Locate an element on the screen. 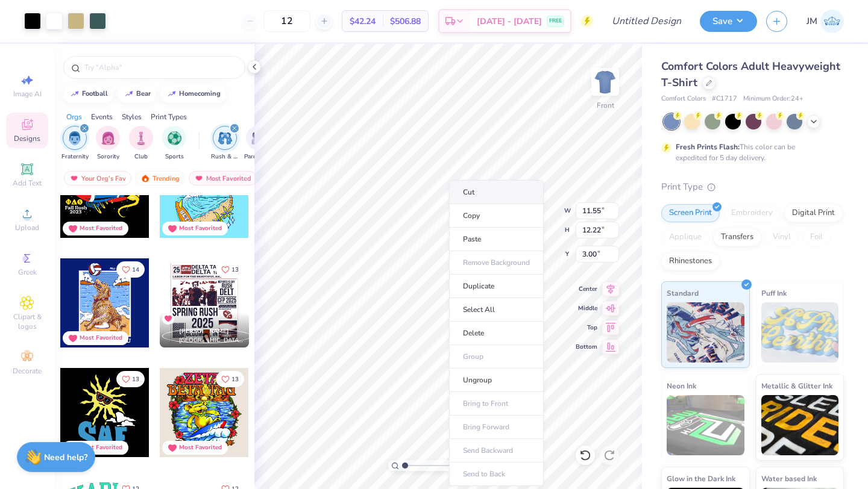 Image resolution: width=868 pixels, height=489 pixels. div: Applique is located at coordinates (685, 237).